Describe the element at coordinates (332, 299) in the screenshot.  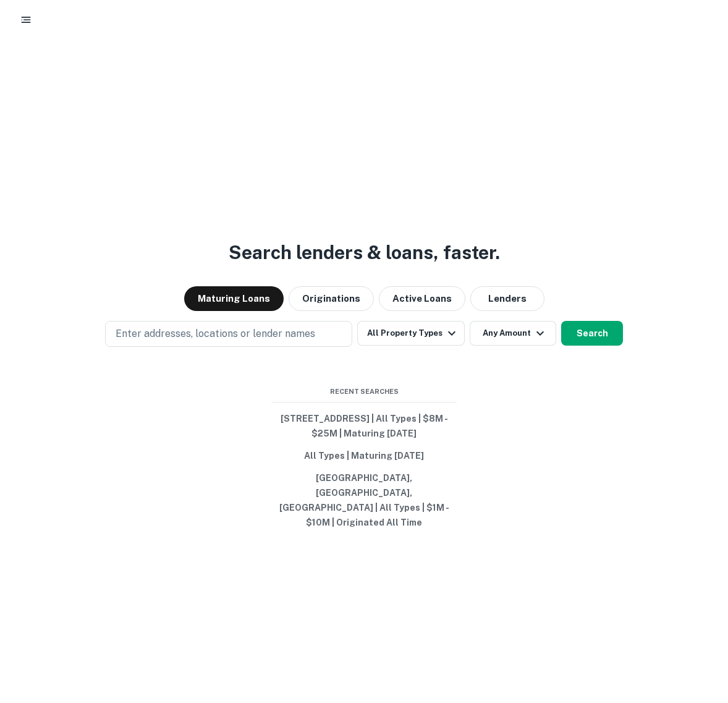
I see `button: Originations` at that location.